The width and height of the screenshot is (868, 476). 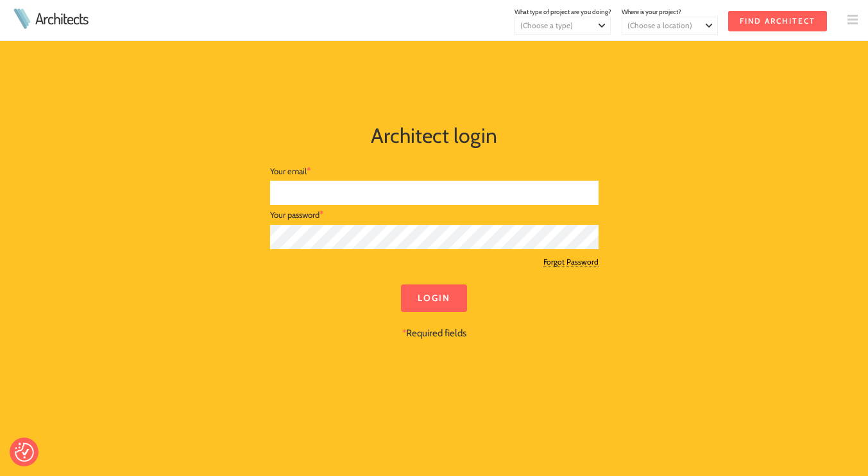 What do you see at coordinates (571, 263) in the screenshot?
I see `a: Forgot Password` at bounding box center [571, 263].